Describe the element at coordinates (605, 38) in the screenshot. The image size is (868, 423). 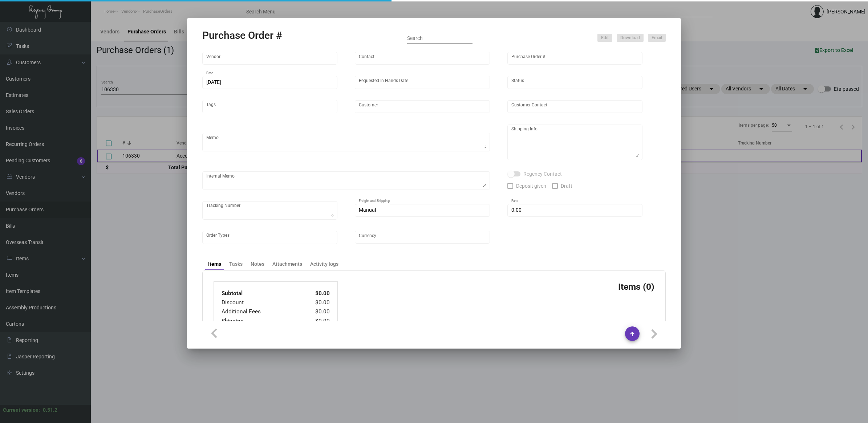
I see `span: Edit` at that location.